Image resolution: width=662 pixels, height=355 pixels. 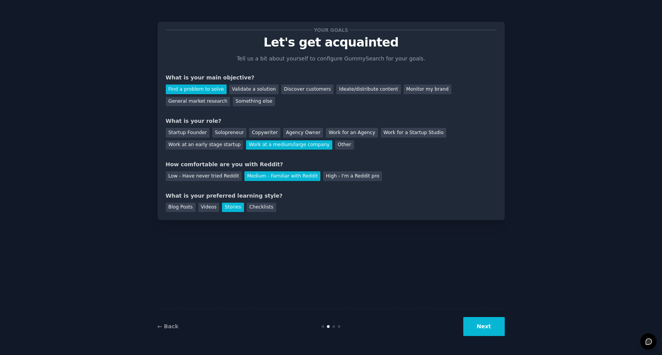 I want to click on div: General market research, so click(x=198, y=101).